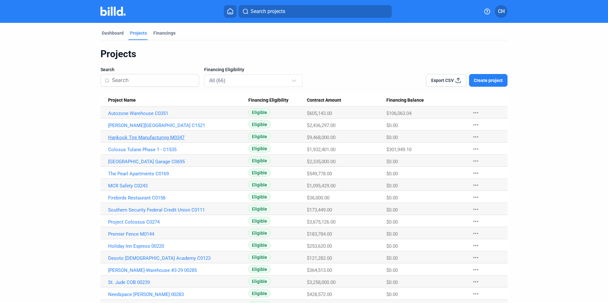 The height and width of the screenshot is (303, 608). Describe the element at coordinates (107, 70) in the screenshot. I see `span: Search` at that location.